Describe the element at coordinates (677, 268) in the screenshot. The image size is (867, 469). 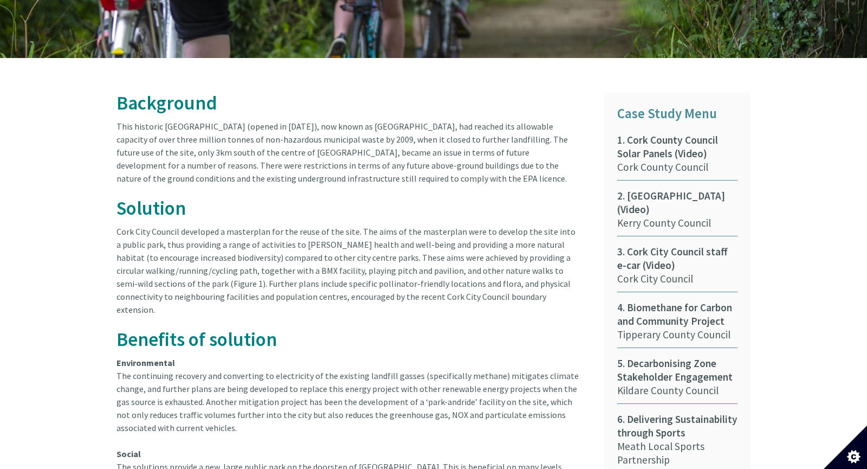
I see `a: 3. Cork City Council staff e-car (Video)Cork City Council` at that location.